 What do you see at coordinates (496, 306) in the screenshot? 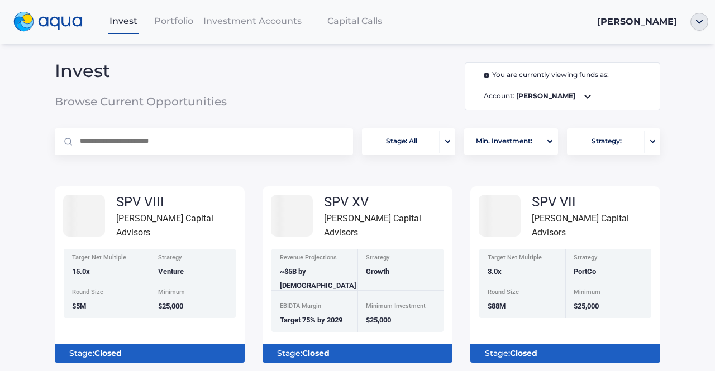
I see `span: $88M` at bounding box center [496, 306].